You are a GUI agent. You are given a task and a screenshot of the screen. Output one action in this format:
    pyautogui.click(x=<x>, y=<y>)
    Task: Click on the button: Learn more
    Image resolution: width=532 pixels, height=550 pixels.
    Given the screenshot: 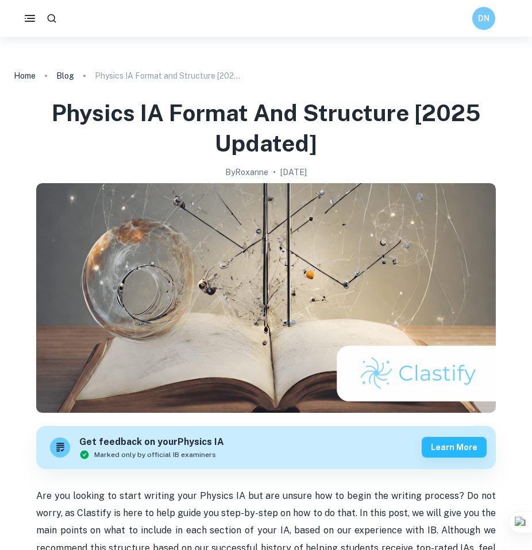 What is the action you would take?
    pyautogui.click(x=454, y=447)
    